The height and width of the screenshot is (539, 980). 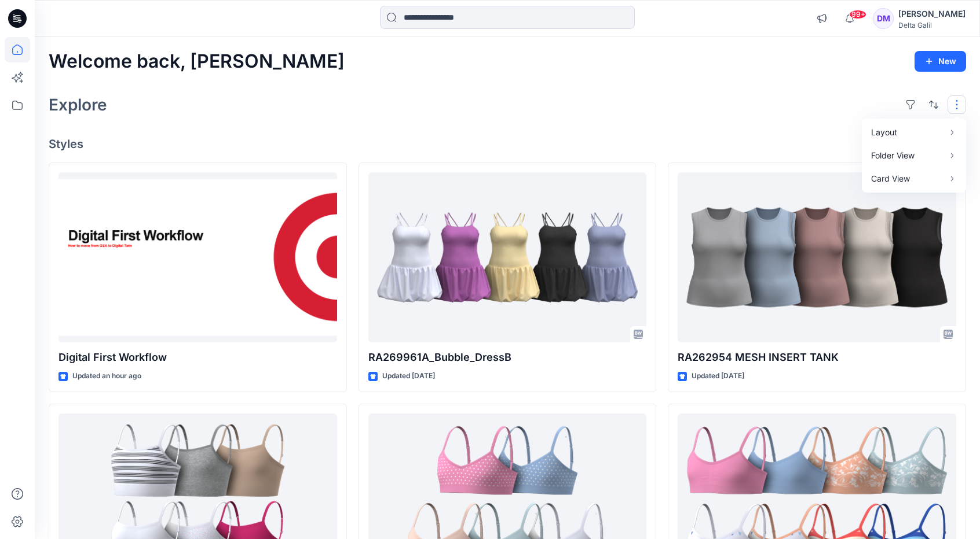 I want to click on p: Card View, so click(x=907, y=179).